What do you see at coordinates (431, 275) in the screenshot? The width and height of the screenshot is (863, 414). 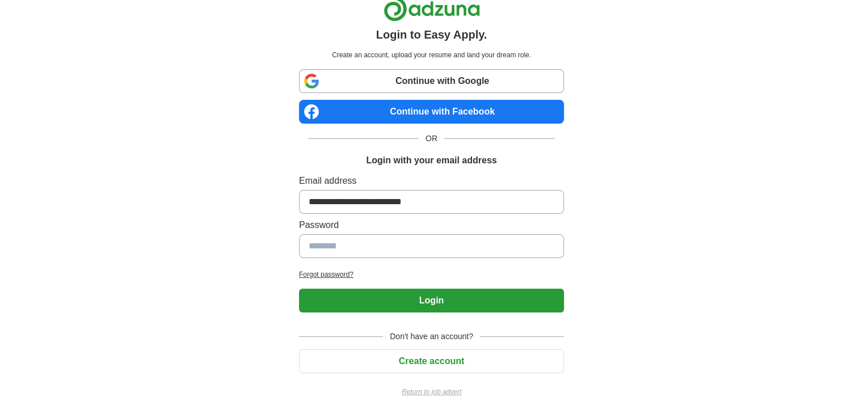 I see `a: Forgot password?` at bounding box center [431, 275].